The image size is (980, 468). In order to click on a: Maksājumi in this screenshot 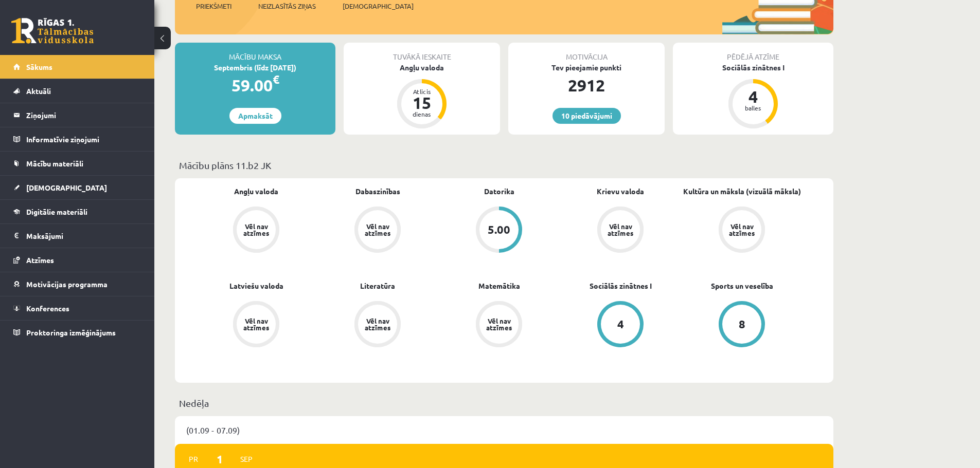, I will do `click(77, 236)`.